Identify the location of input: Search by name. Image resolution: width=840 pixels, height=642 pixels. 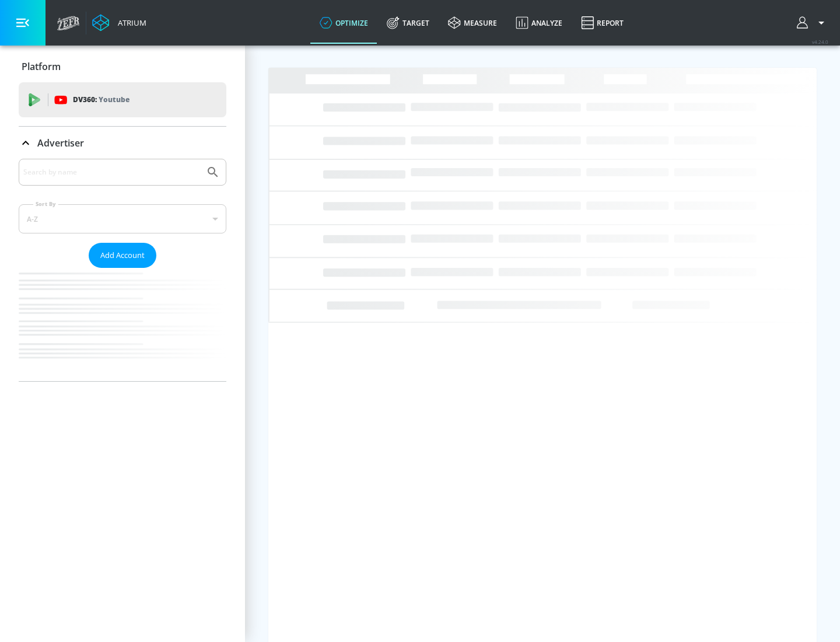
(111, 172).